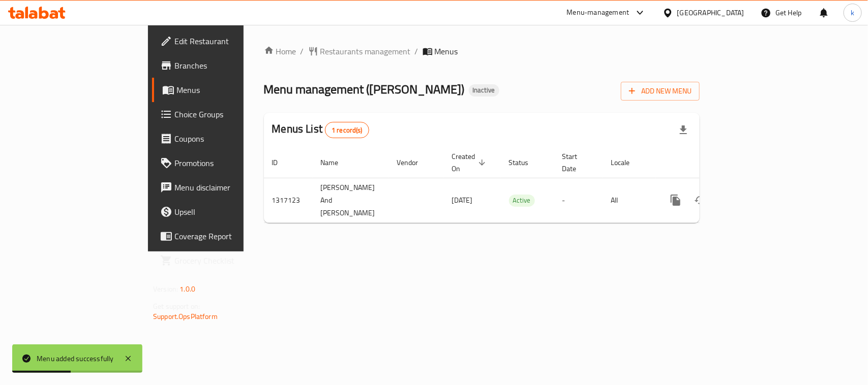 This screenshot has width=868, height=385. What do you see at coordinates (222, 139) in the screenshot?
I see `a: Coupons` at bounding box center [222, 139].